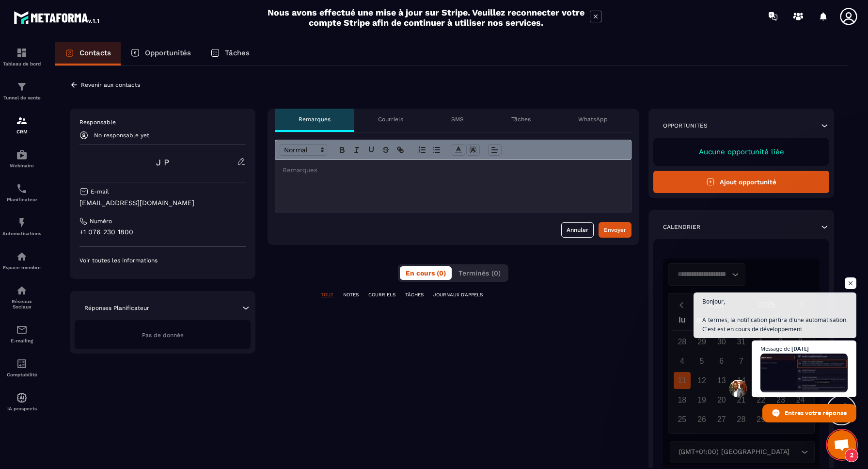  What do you see at coordinates (21, 330) in the screenshot?
I see `img: email` at bounding box center [21, 330].